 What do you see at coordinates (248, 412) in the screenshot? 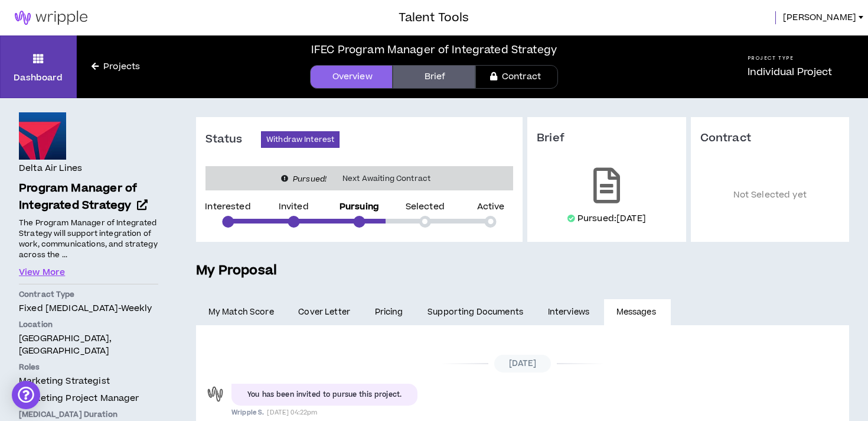
I see `span: Wripple S.` at bounding box center [248, 412].